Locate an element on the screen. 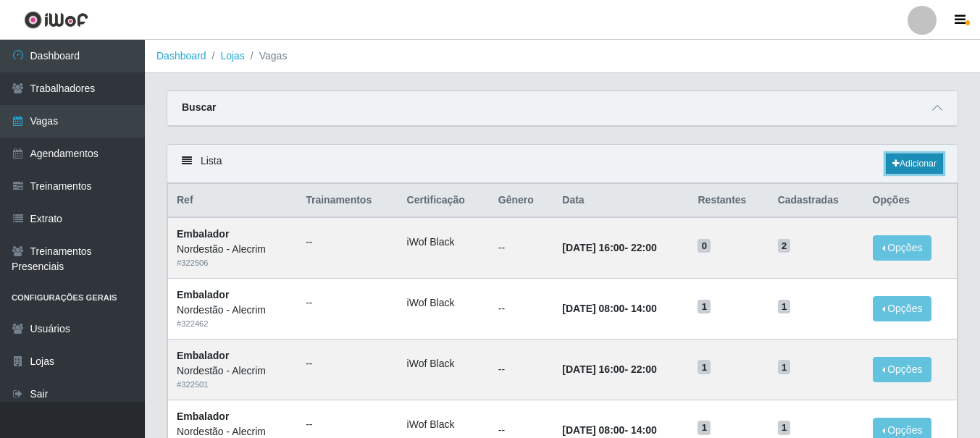  th: Ref is located at coordinates (233, 201).